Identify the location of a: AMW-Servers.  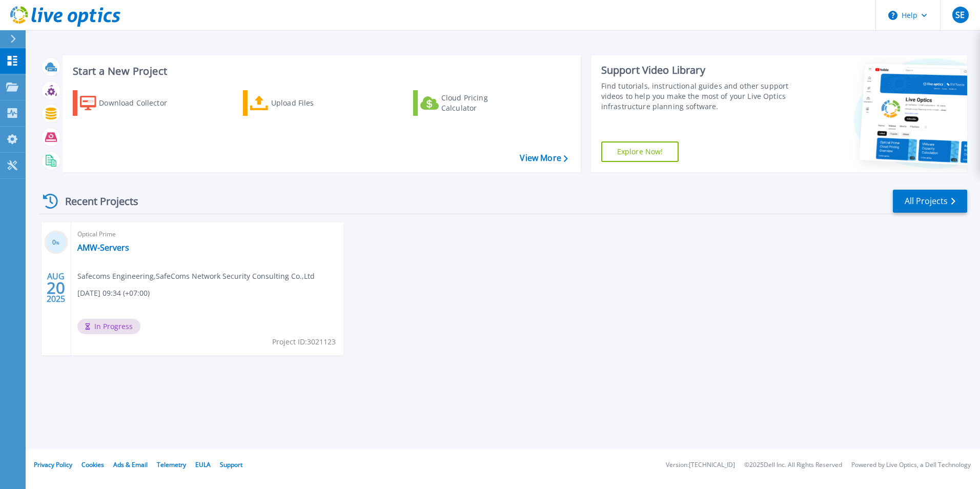
(103, 247).